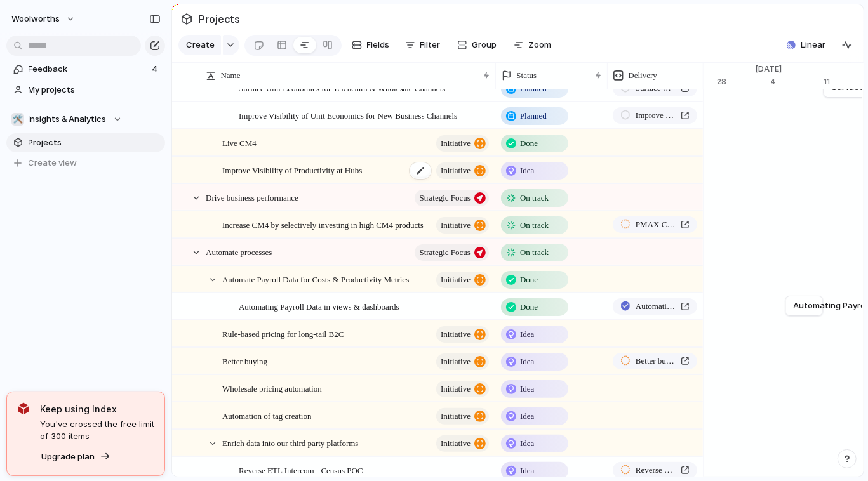  What do you see at coordinates (97, 430) in the screenshot?
I see `span: You've crossed the free limit of 300 items` at bounding box center [97, 430].